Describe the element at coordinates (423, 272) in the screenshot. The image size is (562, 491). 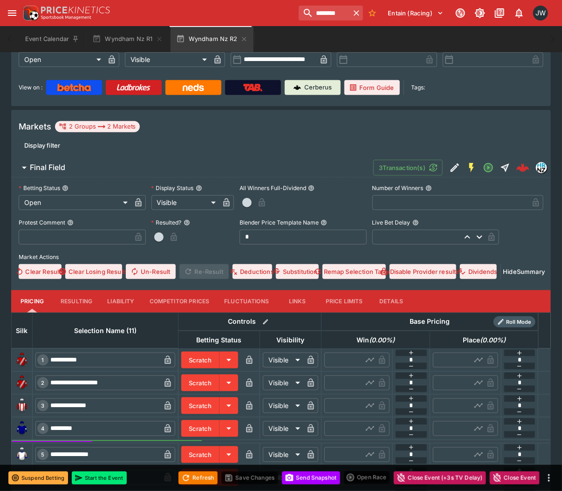
I see `button: Disable Provider resulting` at that location.